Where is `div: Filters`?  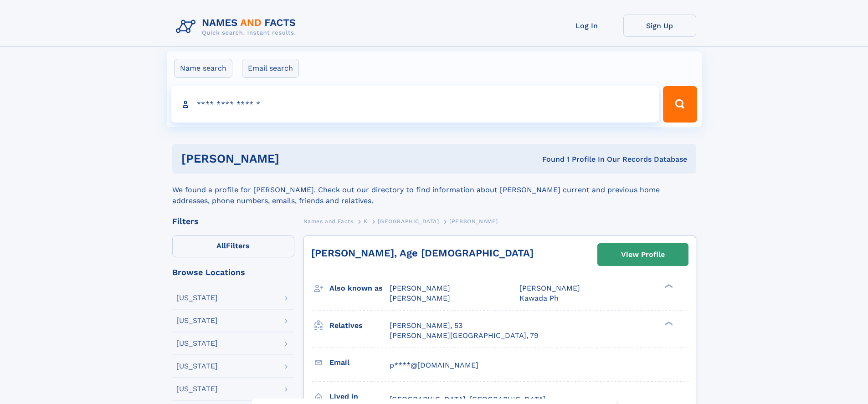
div: Filters is located at coordinates (233, 221).